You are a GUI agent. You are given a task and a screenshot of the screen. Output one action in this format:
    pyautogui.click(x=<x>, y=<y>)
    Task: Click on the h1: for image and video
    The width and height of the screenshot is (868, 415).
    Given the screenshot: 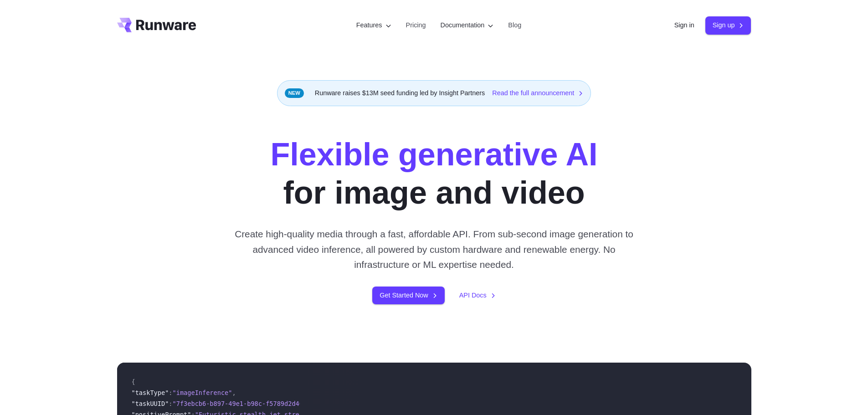 What is the action you would take?
    pyautogui.click(x=434, y=173)
    